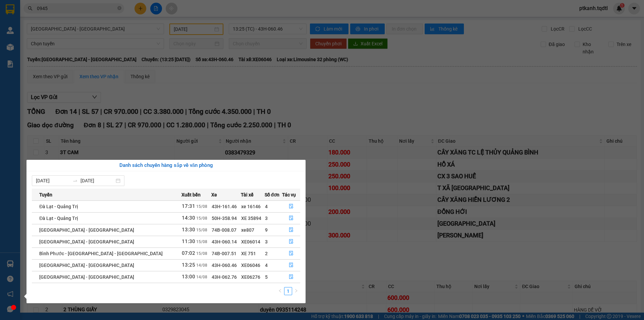 This screenshot has width=644, height=320. Describe the element at coordinates (224, 242) in the screenshot. I see `span: 43H-060.14` at that location.